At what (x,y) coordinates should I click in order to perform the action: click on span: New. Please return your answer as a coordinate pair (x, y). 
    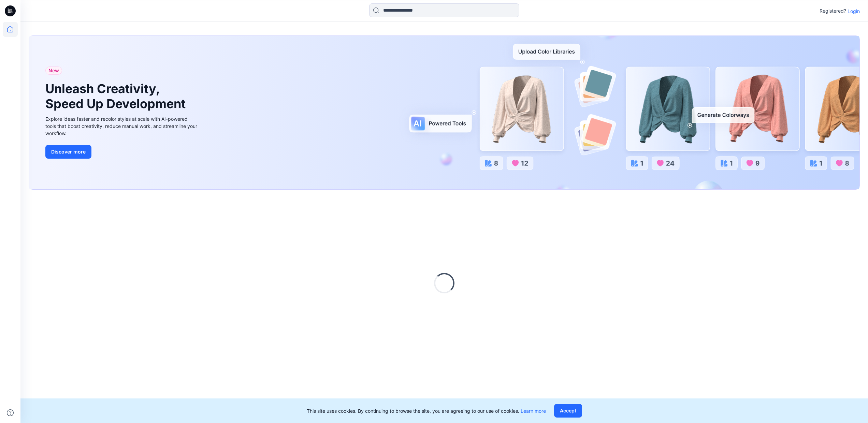
    Looking at the image, I should click on (54, 71).